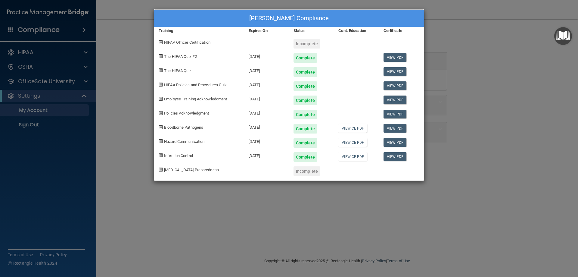 The height and width of the screenshot is (277, 578). What do you see at coordinates (402, 31) in the screenshot?
I see `div: Certificate` at bounding box center [402, 31].